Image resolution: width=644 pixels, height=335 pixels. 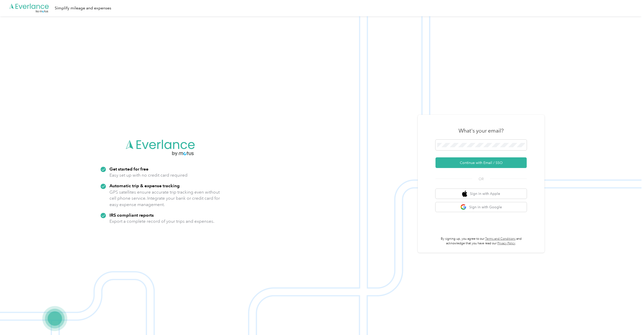 What do you see at coordinates (129, 169) in the screenshot?
I see `strong: Get started for free` at bounding box center [129, 169].